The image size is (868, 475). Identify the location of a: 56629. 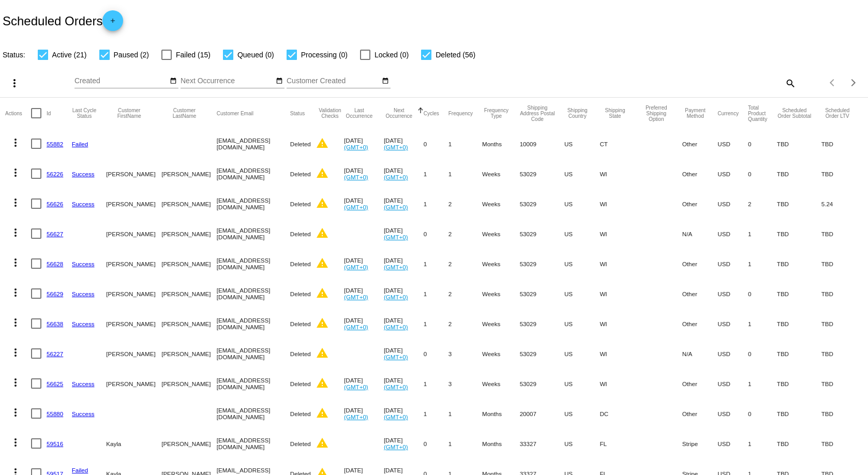
(55, 294).